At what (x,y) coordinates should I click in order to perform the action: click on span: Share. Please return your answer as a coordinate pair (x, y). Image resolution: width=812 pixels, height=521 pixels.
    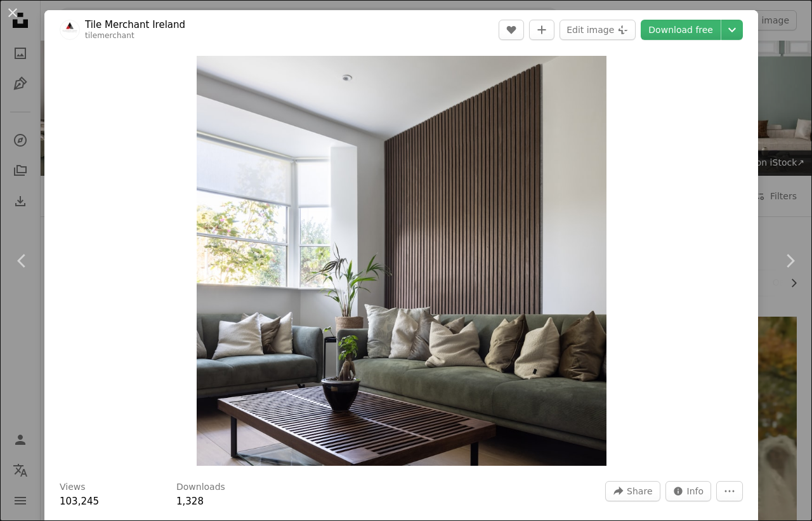
    Looking at the image, I should click on (639, 491).